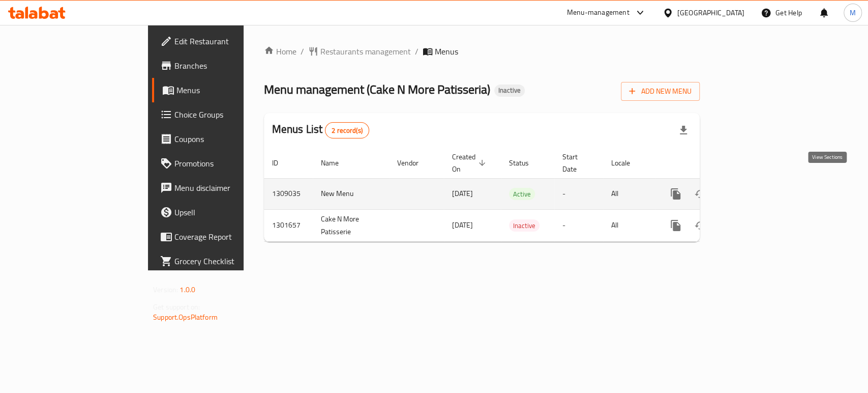 This screenshot has height=393, width=868. What do you see at coordinates (660, 91) in the screenshot?
I see `button: Add New Menu` at bounding box center [660, 91].